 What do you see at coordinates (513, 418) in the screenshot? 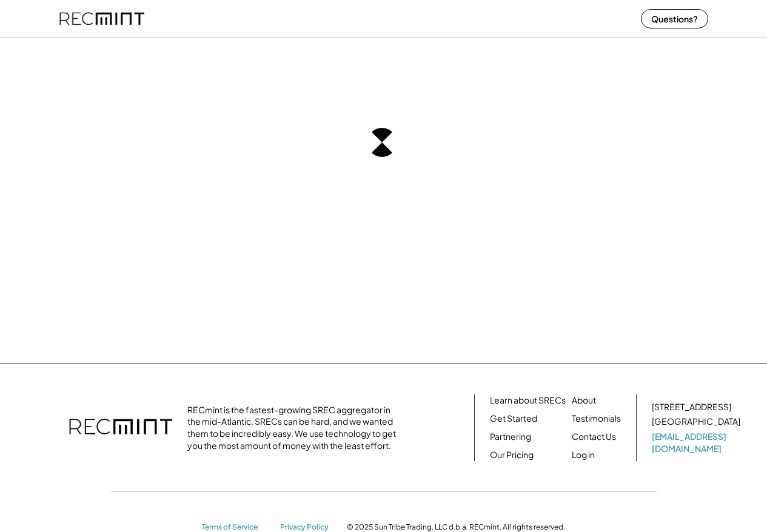
I see `a: Get Started` at bounding box center [513, 418].